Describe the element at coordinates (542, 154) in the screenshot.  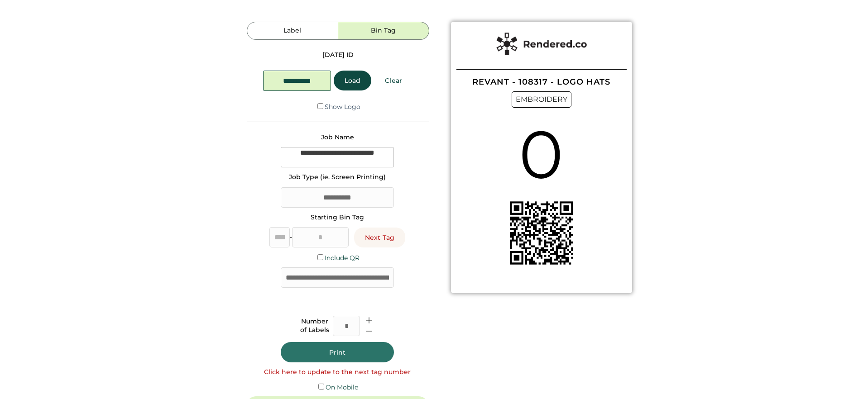
I see `div: 0` at that location.